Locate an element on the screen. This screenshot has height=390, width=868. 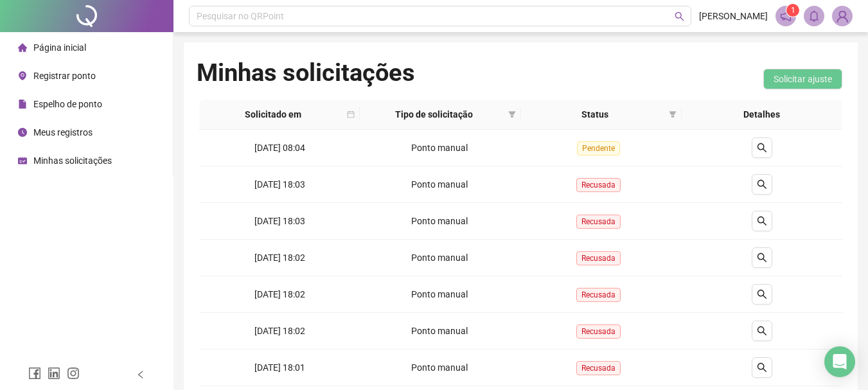
span: Status is located at coordinates (595, 114).